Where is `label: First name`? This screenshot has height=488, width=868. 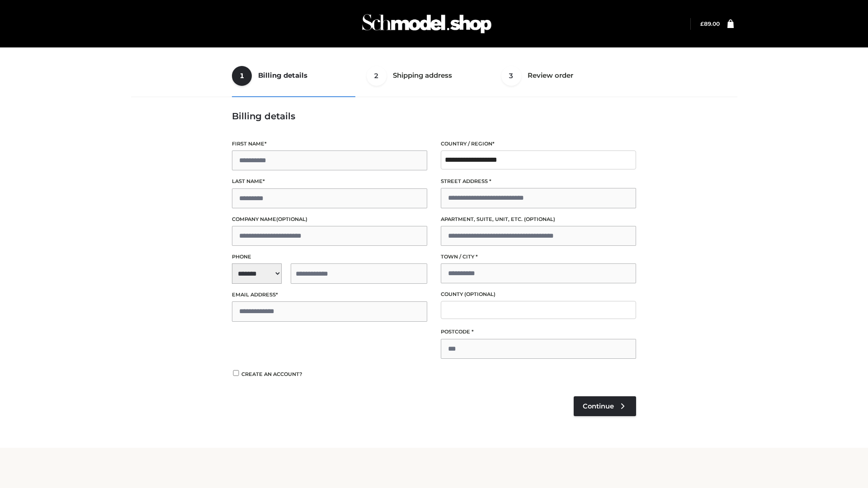
label: First name is located at coordinates (329, 144).